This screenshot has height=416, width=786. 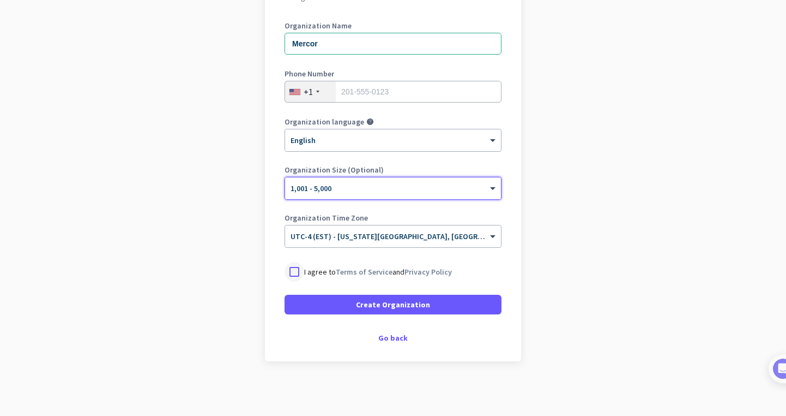 What do you see at coordinates (393, 170) in the screenshot?
I see `label: Organization Size (Optional)` at bounding box center [393, 170].